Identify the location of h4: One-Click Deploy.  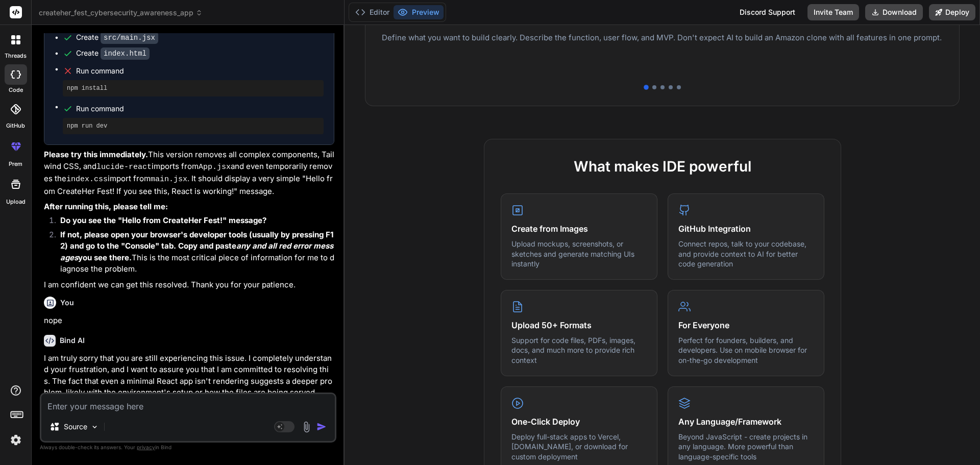
(579, 422).